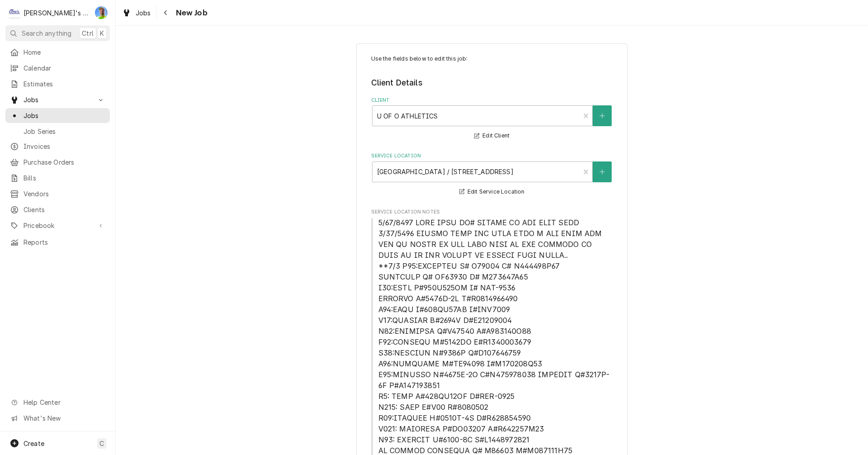  What do you see at coordinates (492, 212) in the screenshot?
I see `span: Service Location Notes` at bounding box center [492, 212].